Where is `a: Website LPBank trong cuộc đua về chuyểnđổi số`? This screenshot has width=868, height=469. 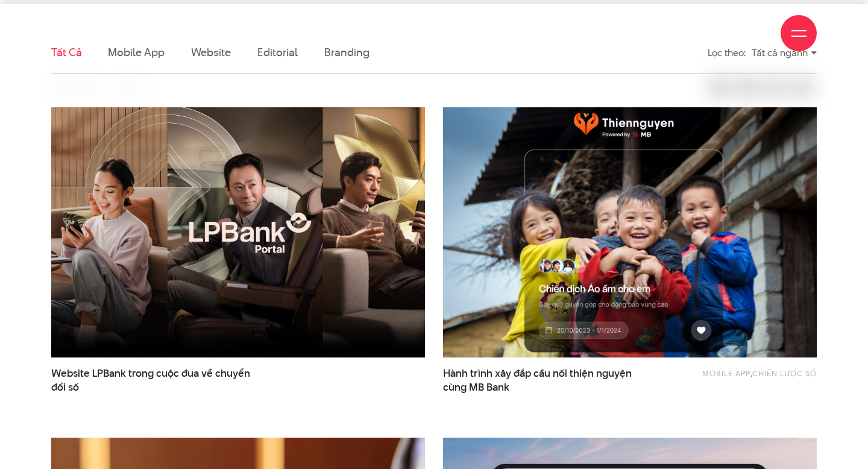
a: Website LPBank trong cuộc đua về chuyểnđổi số is located at coordinates (154, 380).